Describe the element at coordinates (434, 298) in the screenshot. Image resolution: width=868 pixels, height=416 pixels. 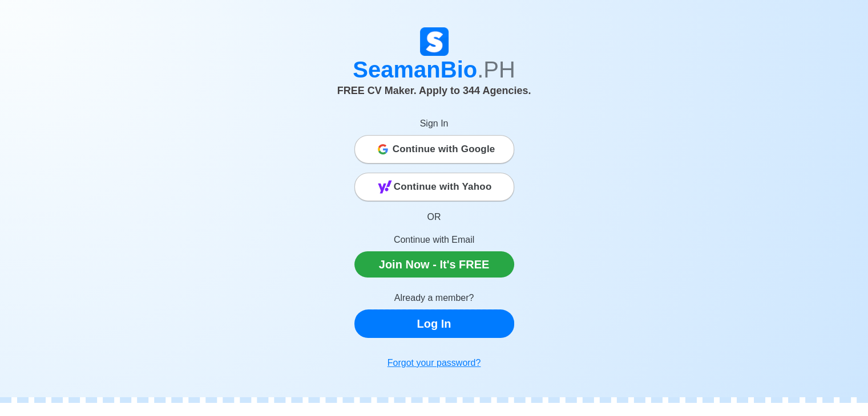
I see `p: Already a member?` at that location.